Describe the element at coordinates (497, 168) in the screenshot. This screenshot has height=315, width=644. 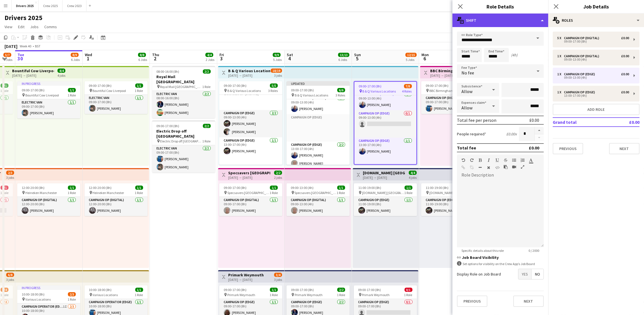
I see `button: HTML Code` at that location.